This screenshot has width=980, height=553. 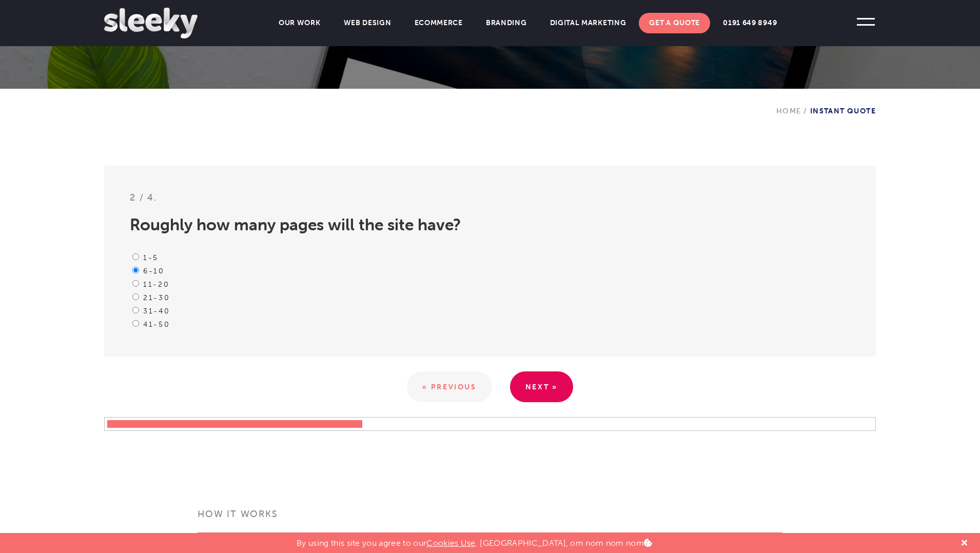 I want to click on label: 41-50, so click(x=157, y=324).